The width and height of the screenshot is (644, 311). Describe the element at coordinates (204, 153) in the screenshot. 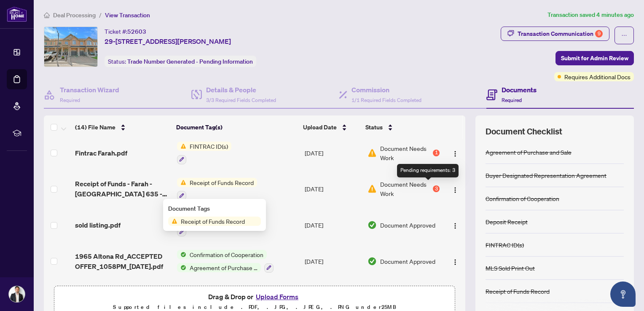

I see `button: Status IconFINTRAC ID(s)` at that location.